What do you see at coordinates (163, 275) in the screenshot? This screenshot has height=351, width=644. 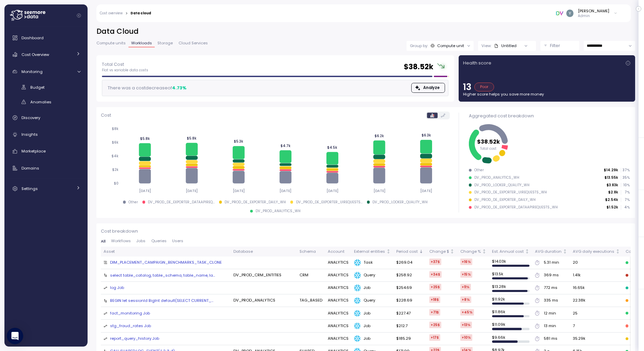 I see `div: select table_catalog, table_schema, table_name, la...` at bounding box center [163, 275].